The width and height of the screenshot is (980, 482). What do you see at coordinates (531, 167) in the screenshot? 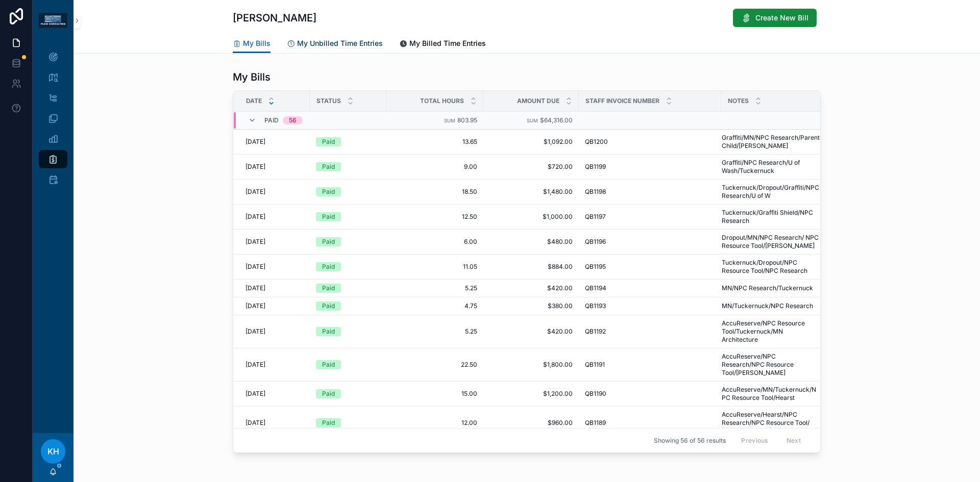
I see `span: $720.00` at bounding box center [531, 167].